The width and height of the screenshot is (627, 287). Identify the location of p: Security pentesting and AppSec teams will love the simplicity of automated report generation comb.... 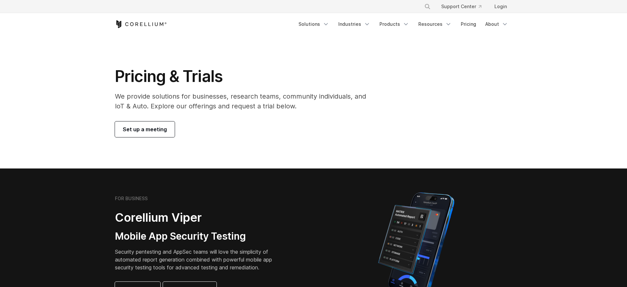
(198, 259).